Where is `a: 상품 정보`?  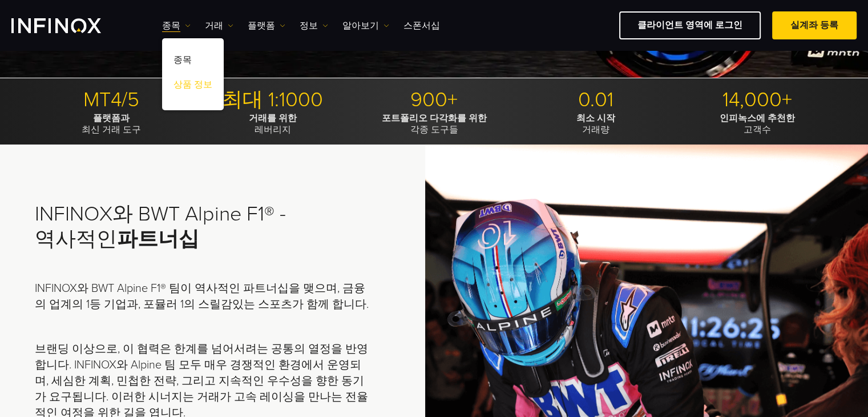 a: 상품 정보 is located at coordinates (193, 86).